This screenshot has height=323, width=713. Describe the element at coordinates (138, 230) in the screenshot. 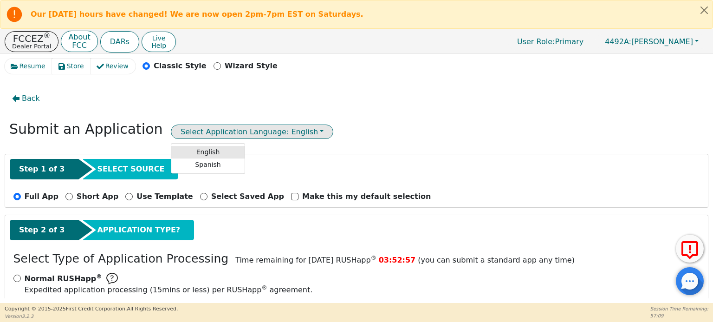

I see `span: APPLICATION TYPE?` at that location.